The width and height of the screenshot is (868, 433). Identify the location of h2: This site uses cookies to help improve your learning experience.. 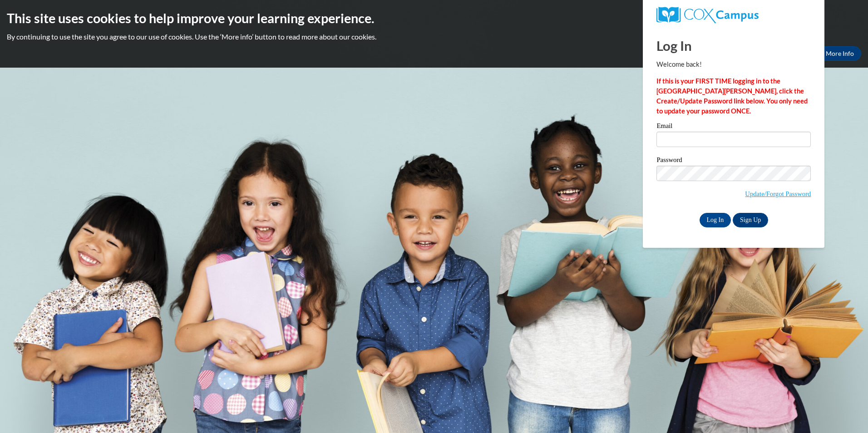
(434, 18).